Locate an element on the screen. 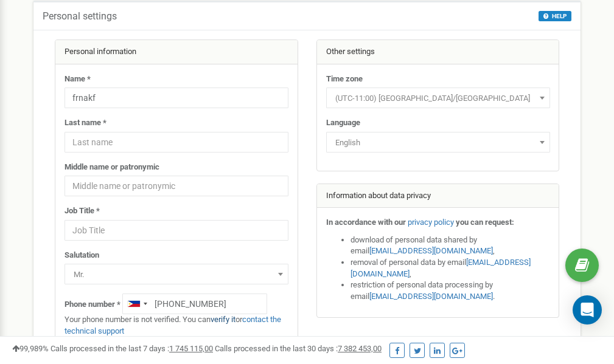 The width and height of the screenshot is (614, 364). div: Open Intercom Messenger is located at coordinates (587, 311).